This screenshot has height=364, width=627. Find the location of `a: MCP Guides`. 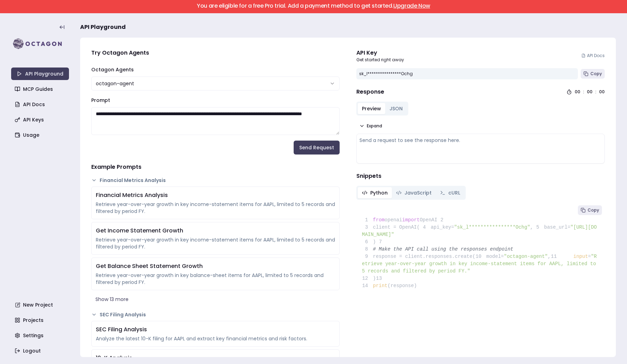

a: MCP Guides is located at coordinates (41, 89).